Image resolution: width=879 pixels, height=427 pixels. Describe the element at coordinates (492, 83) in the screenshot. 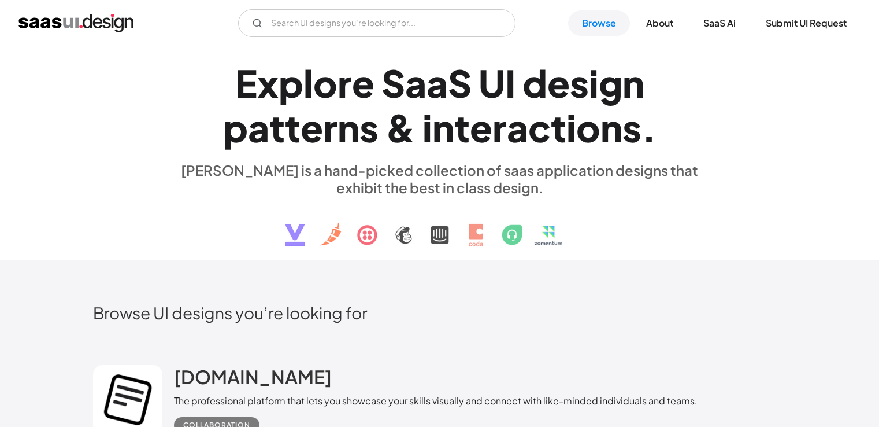

I see `div: U` at that location.